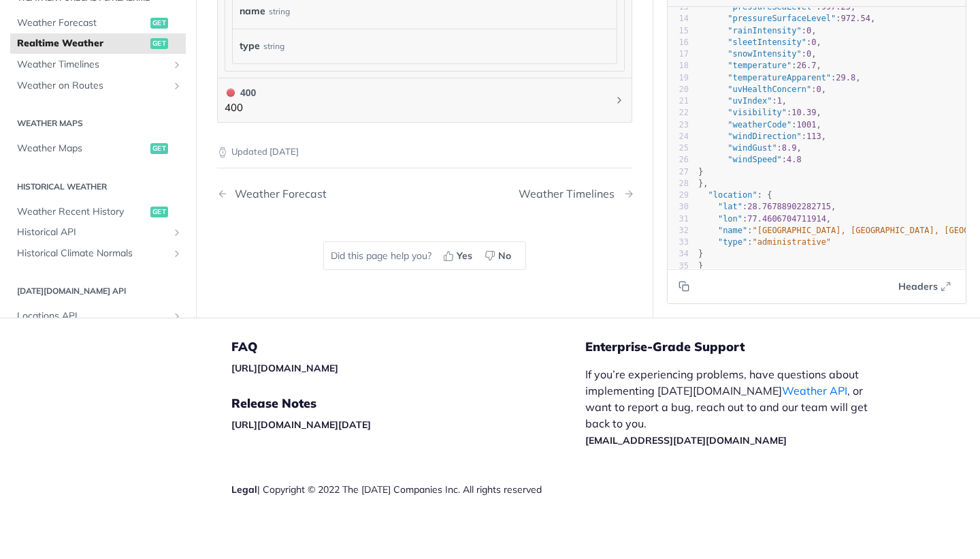  I want to click on a: Weather TimelinesShow subpages for Weather Timelines, so click(98, 64).